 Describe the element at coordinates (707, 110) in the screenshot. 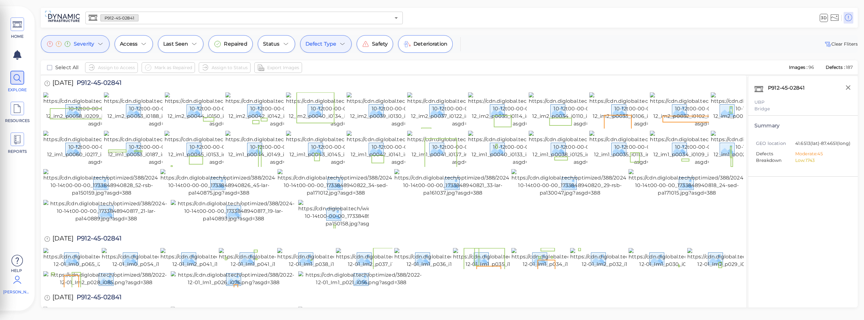

I see `img: https://cdn.diglobal.tech/width210/388/2024-10-12t00-00-00_2024-10-12_im2_p0032_i0102_image_index...` at that location.